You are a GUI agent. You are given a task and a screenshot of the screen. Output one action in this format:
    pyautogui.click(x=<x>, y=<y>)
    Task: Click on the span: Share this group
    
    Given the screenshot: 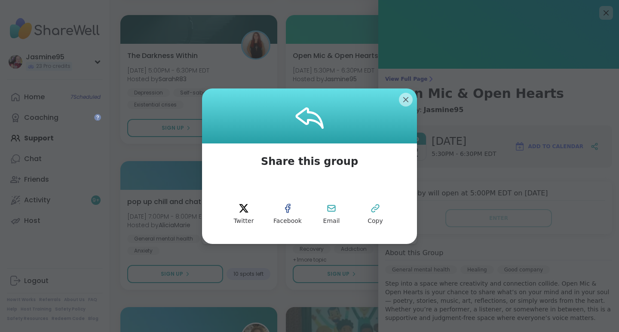 What is the action you would take?
    pyautogui.click(x=310, y=162)
    